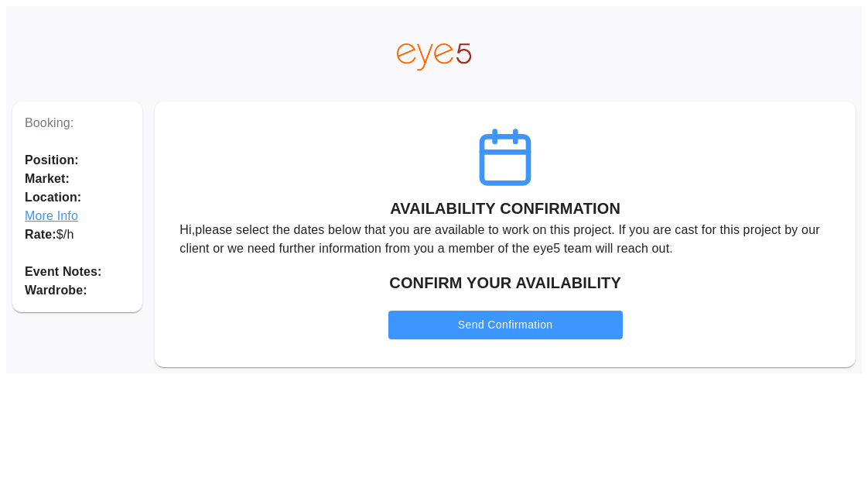 The image size is (868, 485). Describe the element at coordinates (505, 239) in the screenshot. I see `p: Hi, please select the dates below that you are available to work on this project. If you are cast...` at that location.